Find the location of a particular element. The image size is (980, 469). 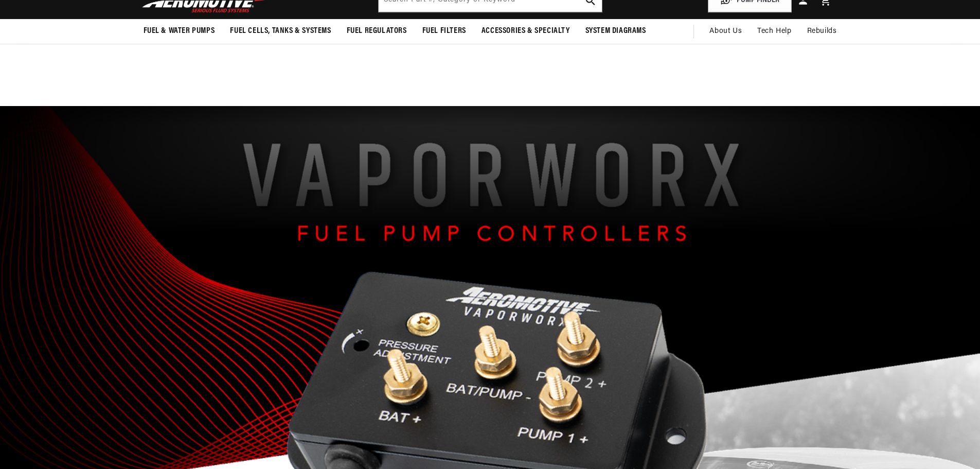

span: Accessories & Specialty is located at coordinates (526, 31).